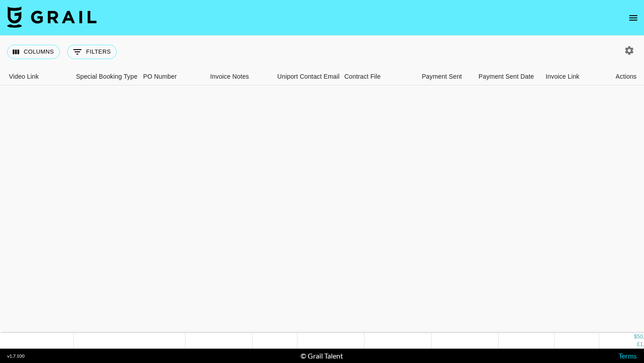  Describe the element at coordinates (633, 18) in the screenshot. I see `button: open drawer` at that location.